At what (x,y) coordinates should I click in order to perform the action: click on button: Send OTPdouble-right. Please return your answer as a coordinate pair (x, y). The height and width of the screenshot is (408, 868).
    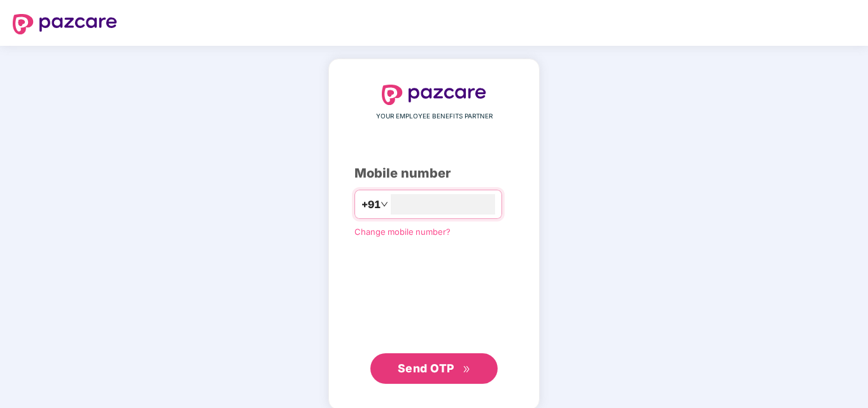
    Looking at the image, I should click on (434, 369).